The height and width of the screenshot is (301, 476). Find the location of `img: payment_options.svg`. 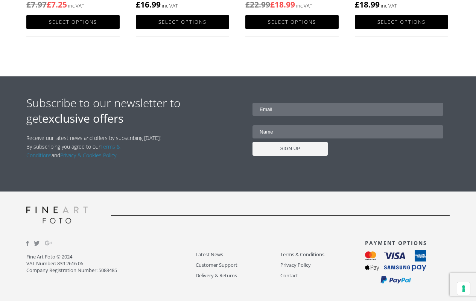

img: payment_options.svg is located at coordinates (396, 267).